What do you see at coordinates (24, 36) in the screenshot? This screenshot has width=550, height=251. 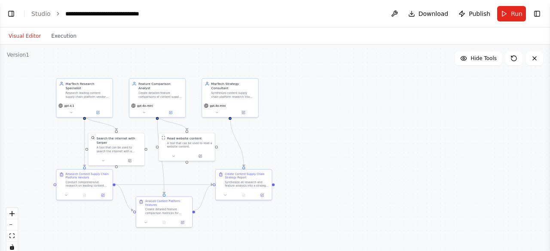 I see `button: Visual Editor` at bounding box center [24, 36].